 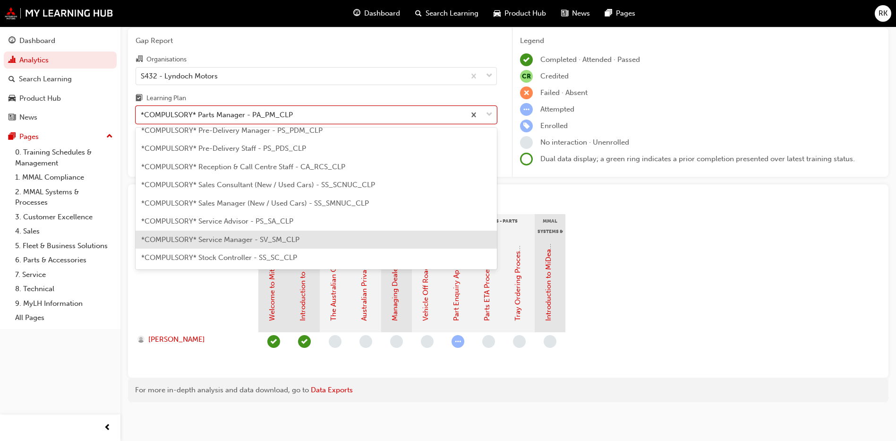 What do you see at coordinates (581, 13) in the screenshot?
I see `span: News` at bounding box center [581, 13].